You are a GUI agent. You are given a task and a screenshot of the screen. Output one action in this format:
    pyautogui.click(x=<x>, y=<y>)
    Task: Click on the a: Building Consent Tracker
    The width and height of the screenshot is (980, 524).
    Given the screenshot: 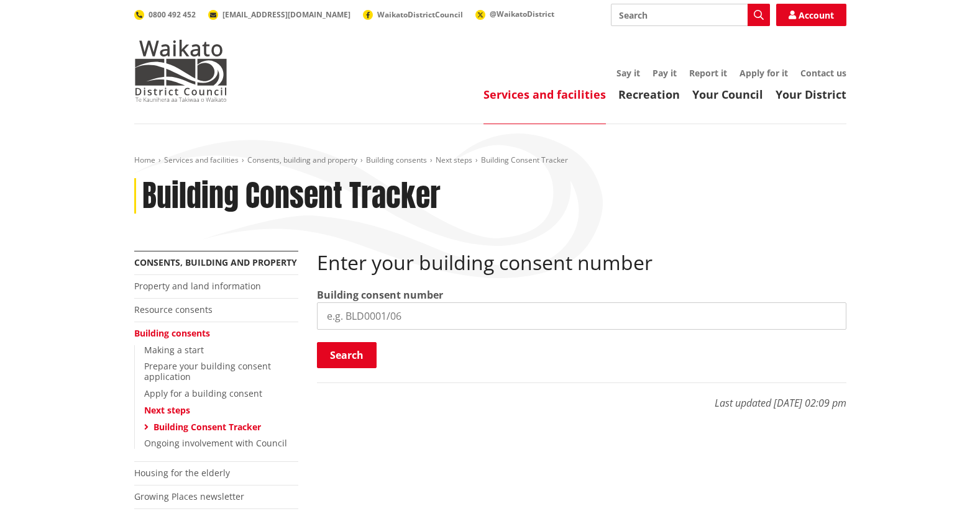 What is the action you would take?
    pyautogui.click(x=207, y=427)
    